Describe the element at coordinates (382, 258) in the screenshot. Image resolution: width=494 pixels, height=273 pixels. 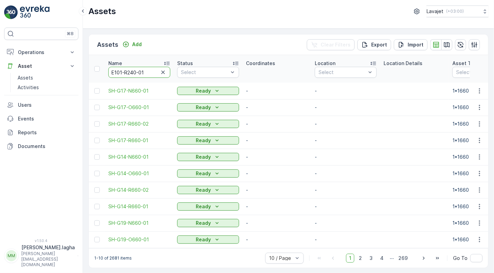
I see `span: 4` at that location.